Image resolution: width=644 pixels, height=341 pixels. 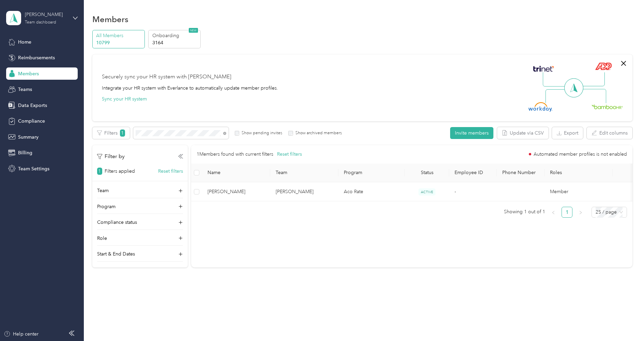 What do you see at coordinates (119, 42) in the screenshot?
I see `p: 10799` at bounding box center [119, 42].